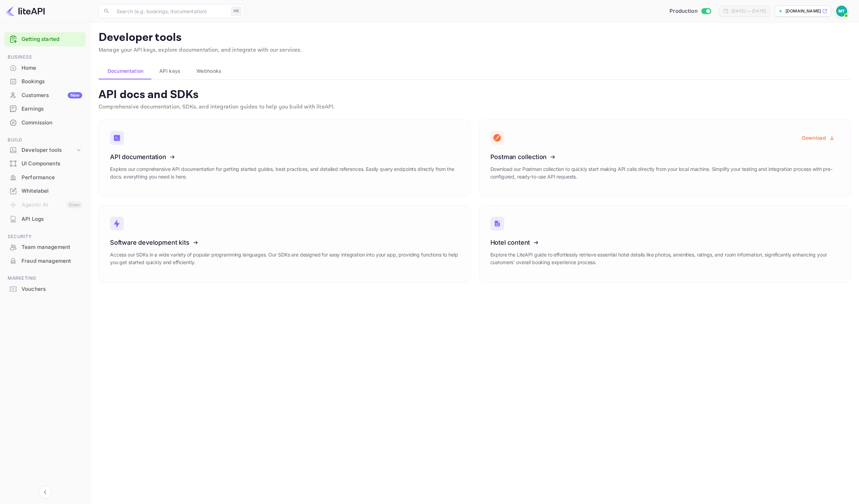 The image size is (859, 504). I want to click on p: Comprehensive documentation, SDKs, and integration guides to help you build with liteAPI., so click(475, 107).